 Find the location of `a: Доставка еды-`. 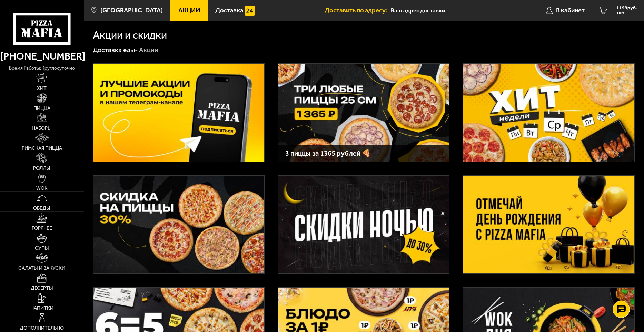

a: Доставка еды- is located at coordinates (115, 49).